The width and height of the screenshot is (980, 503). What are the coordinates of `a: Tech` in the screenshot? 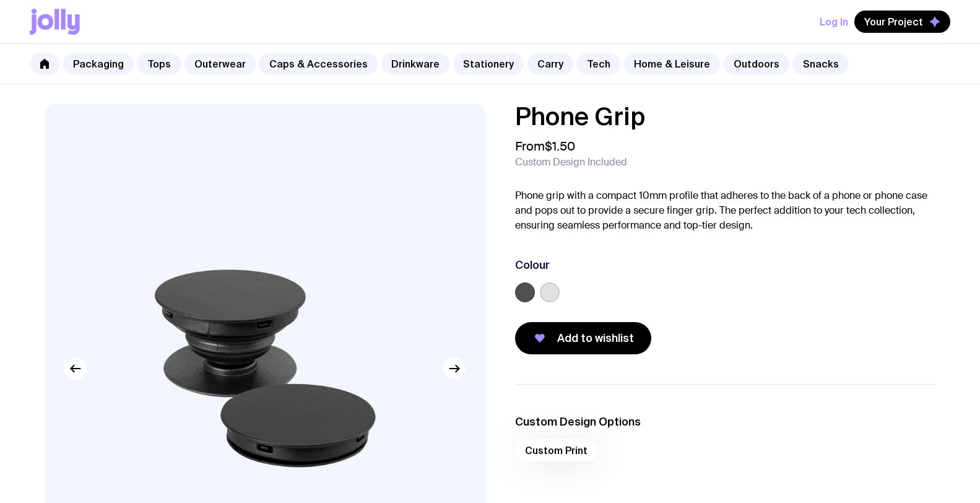 It's located at (599, 64).